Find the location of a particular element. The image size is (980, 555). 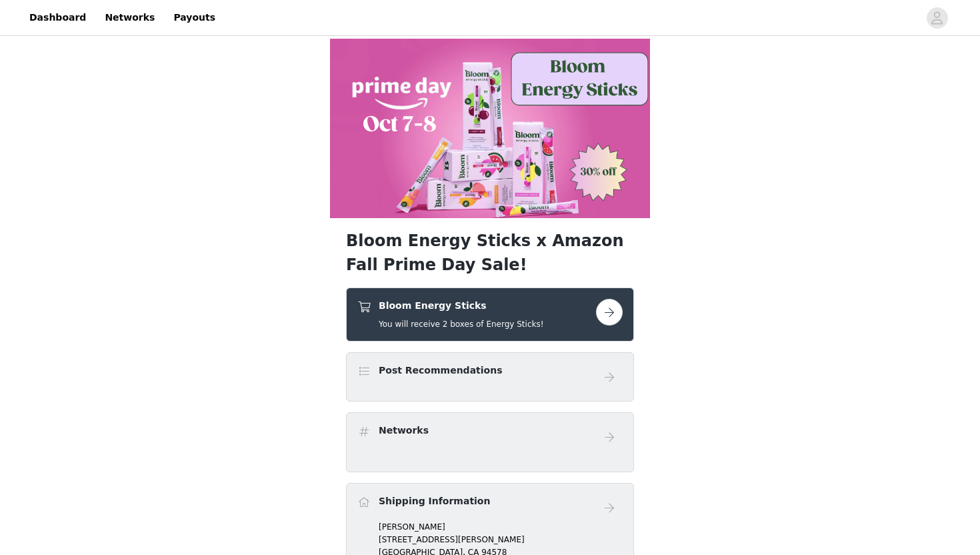

h4: Post Recommendations is located at coordinates (441, 370).